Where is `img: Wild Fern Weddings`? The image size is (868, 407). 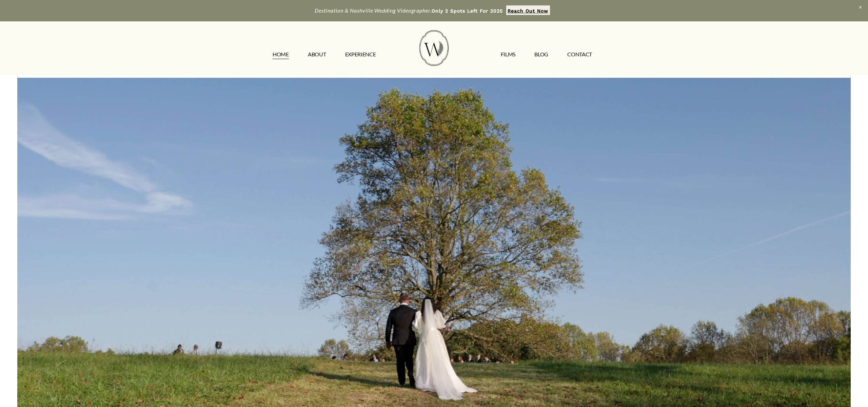
img: Wild Fern Weddings is located at coordinates (434, 48).